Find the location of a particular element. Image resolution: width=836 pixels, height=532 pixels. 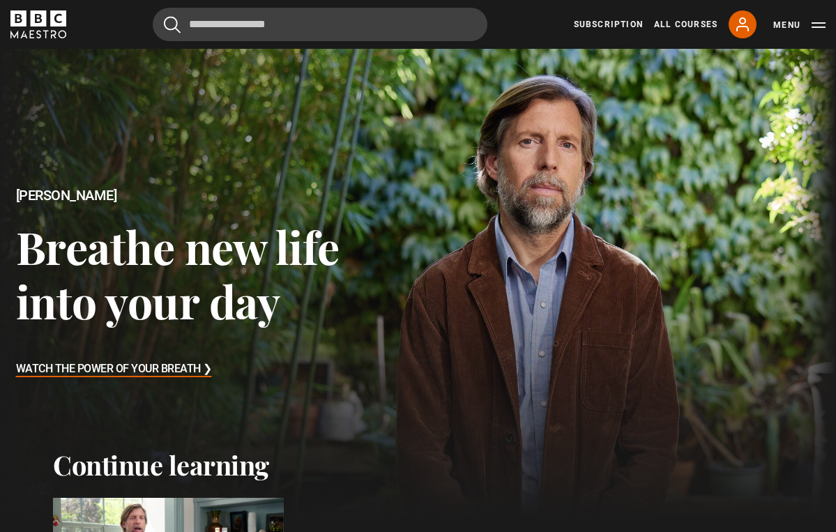

svg: BBC Maestro is located at coordinates (38, 24).